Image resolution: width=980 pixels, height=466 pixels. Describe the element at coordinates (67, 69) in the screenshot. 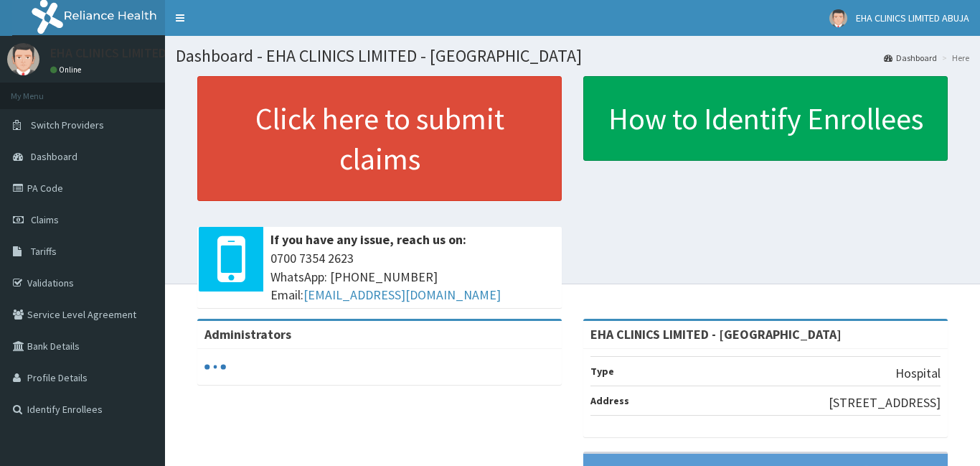

I see `a: Online` at that location.